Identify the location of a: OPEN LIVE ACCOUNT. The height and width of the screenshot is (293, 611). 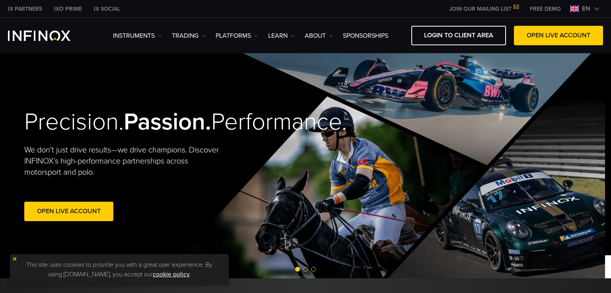
(558, 35).